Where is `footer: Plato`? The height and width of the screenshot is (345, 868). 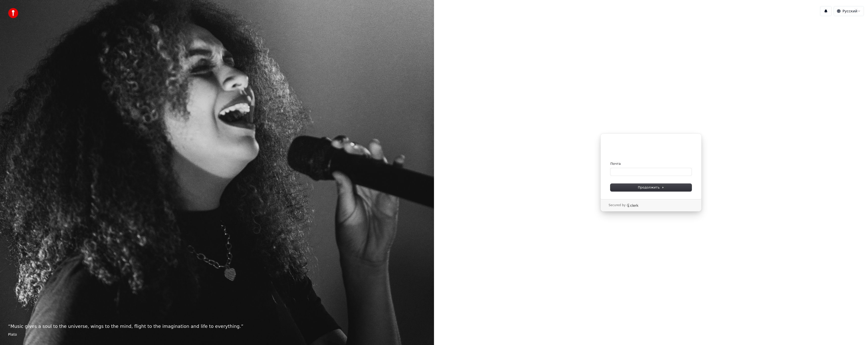 footer: Plato is located at coordinates (217, 334).